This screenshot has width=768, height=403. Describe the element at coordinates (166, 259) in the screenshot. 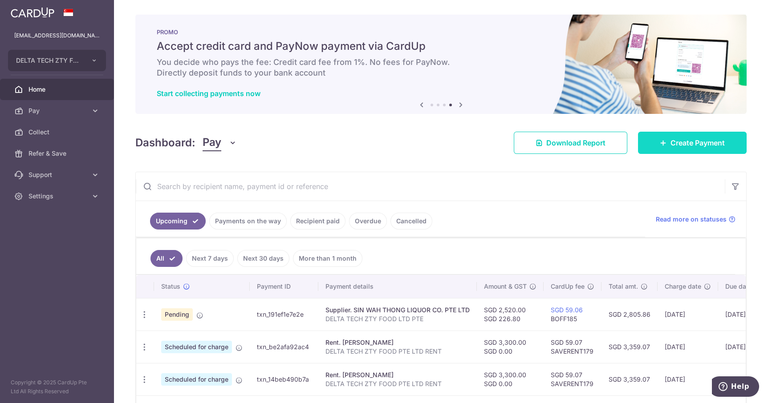

I see `a: All` at that location.